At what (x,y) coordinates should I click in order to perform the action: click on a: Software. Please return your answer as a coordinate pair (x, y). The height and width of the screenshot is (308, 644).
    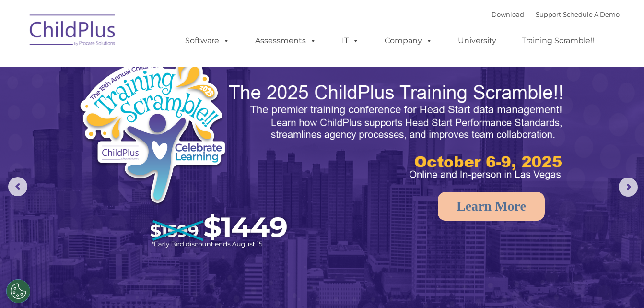
    Looking at the image, I should click on (207, 41).